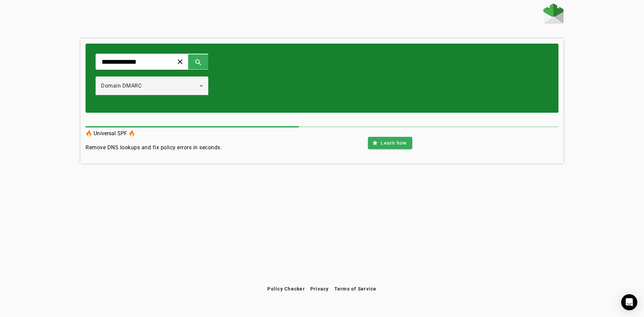  Describe the element at coordinates (554, 14) in the screenshot. I see `a: Home` at that location.